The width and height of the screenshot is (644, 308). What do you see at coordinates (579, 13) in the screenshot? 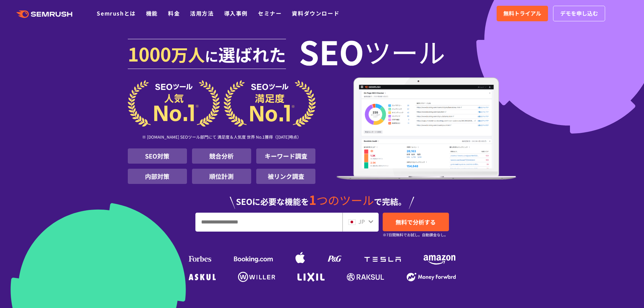
I see `span: デモを申し込む` at bounding box center [579, 13].